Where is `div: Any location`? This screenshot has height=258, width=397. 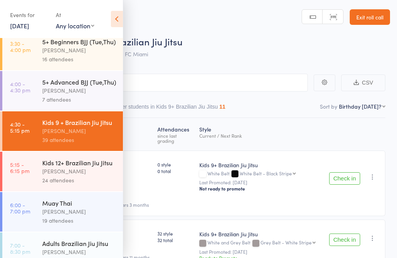
div: Any location is located at coordinates (75, 26).